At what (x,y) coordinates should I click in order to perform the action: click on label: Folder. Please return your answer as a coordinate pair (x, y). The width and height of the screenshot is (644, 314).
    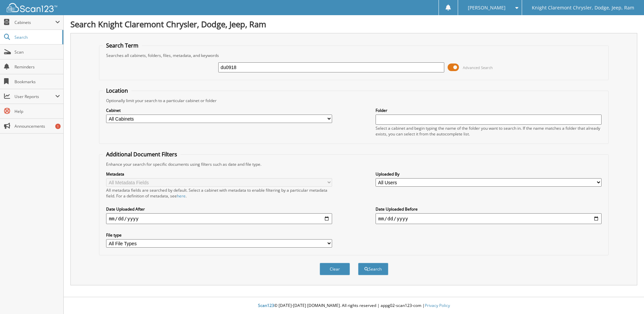
    Looking at the image, I should click on (489, 110).